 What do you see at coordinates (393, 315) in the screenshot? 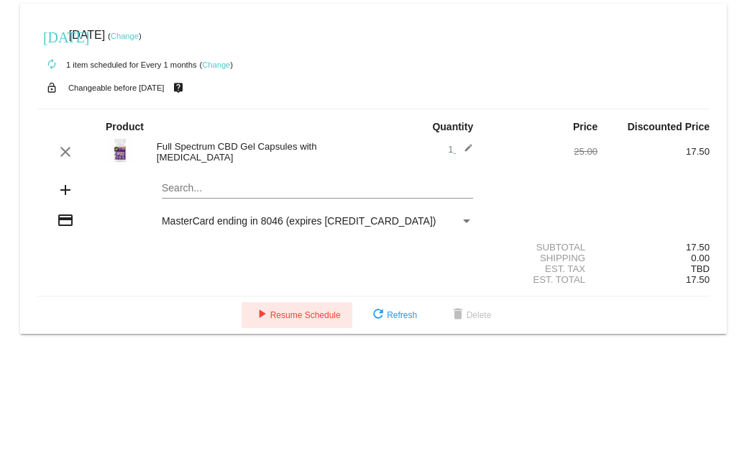
I see `button: Refresh` at bounding box center [393, 315].